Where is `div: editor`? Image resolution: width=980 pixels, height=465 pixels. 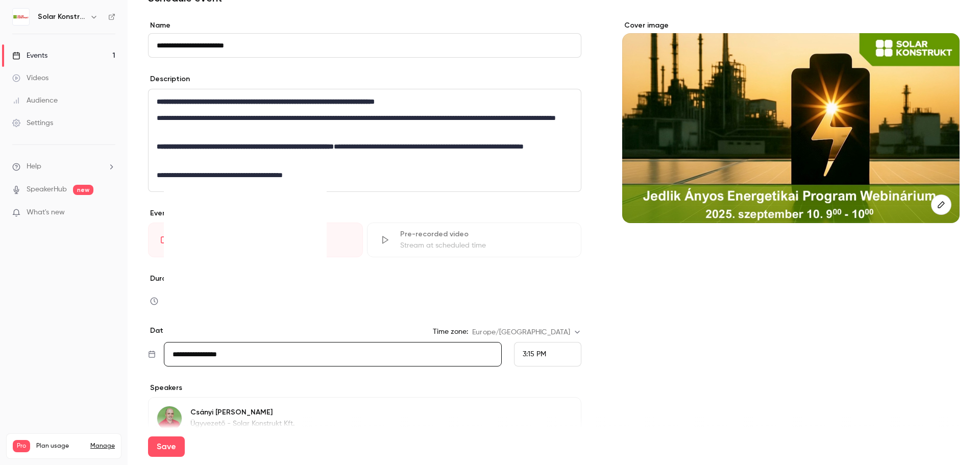 div: editor is located at coordinates (364, 140).